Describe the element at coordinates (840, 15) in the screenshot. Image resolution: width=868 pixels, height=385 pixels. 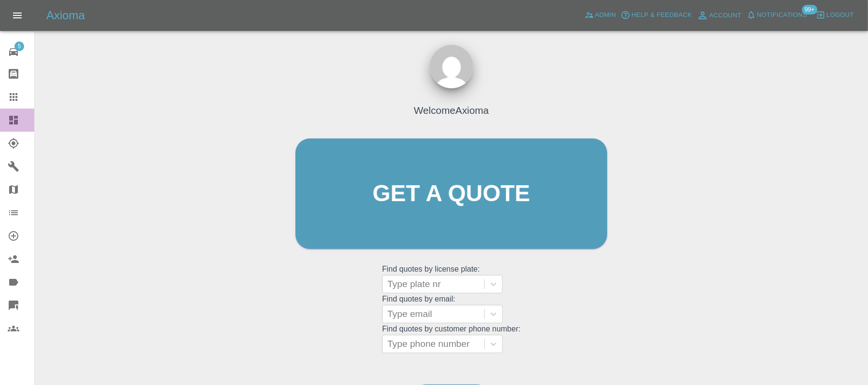
I see `span: Logout` at that location.